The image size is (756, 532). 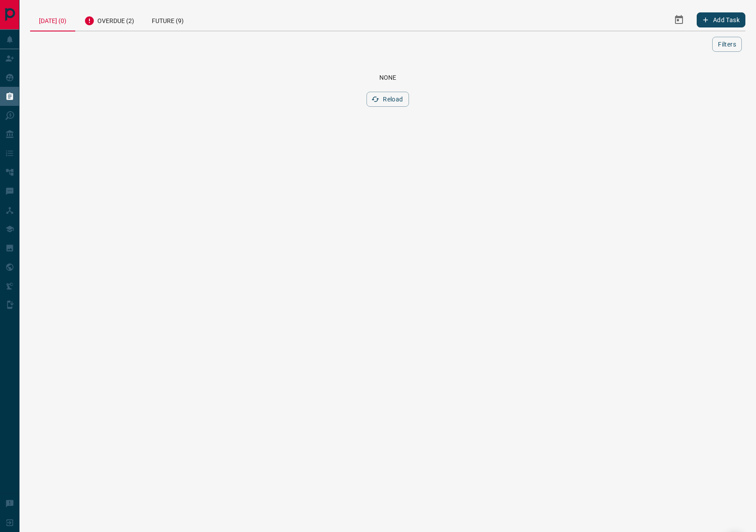 I want to click on button: Reload, so click(x=387, y=99).